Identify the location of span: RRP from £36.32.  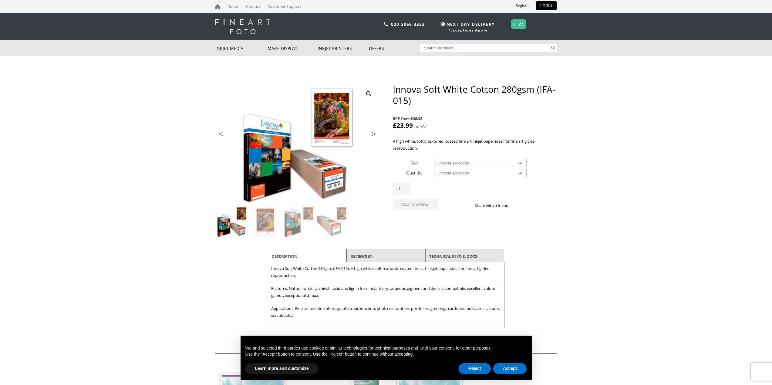
(474, 119).